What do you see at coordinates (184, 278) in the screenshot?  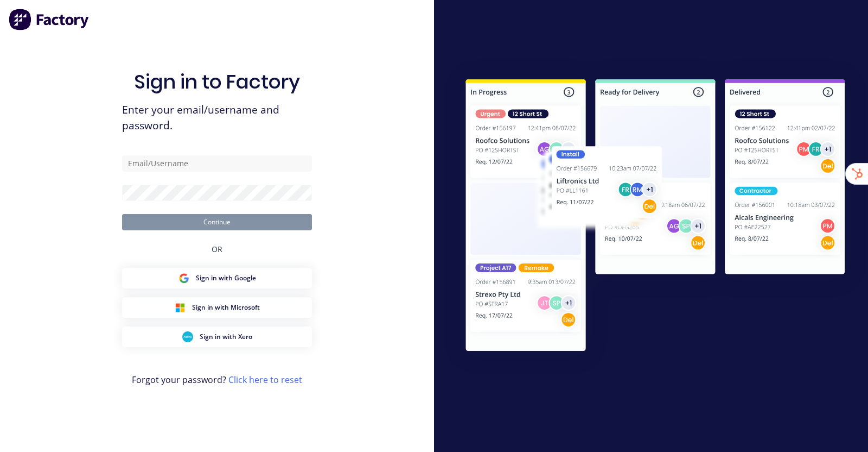 I see `img: Google Sign in` at bounding box center [184, 278].